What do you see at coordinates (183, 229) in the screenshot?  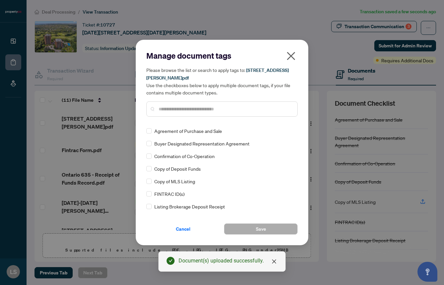 I see `button: Cancel` at bounding box center [183, 229].